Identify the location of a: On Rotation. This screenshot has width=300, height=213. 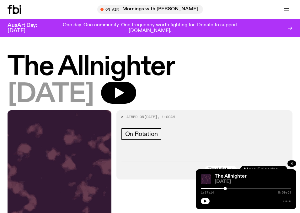
(141, 134).